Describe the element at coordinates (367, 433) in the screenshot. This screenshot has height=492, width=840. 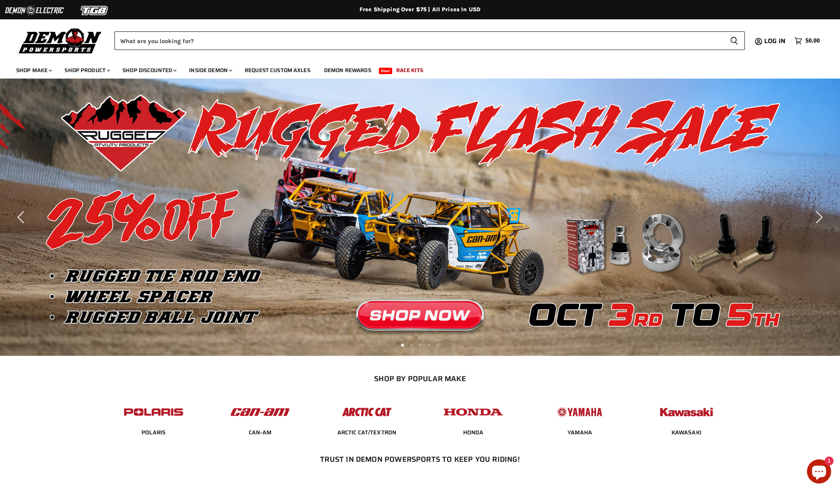
I see `span: ARCTIC CAT/TEXTRON` at that location.